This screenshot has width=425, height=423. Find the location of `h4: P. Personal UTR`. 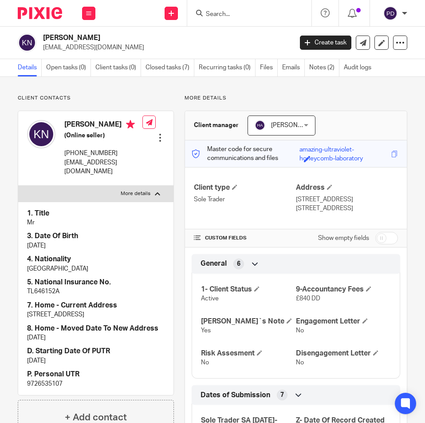

h4: P. Personal UTR is located at coordinates (96, 374).